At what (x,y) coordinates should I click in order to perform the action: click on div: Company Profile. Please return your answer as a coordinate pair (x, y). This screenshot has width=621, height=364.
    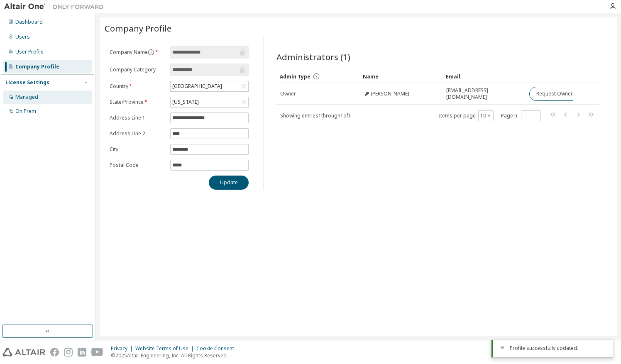
    Looking at the image, I should click on (37, 67).